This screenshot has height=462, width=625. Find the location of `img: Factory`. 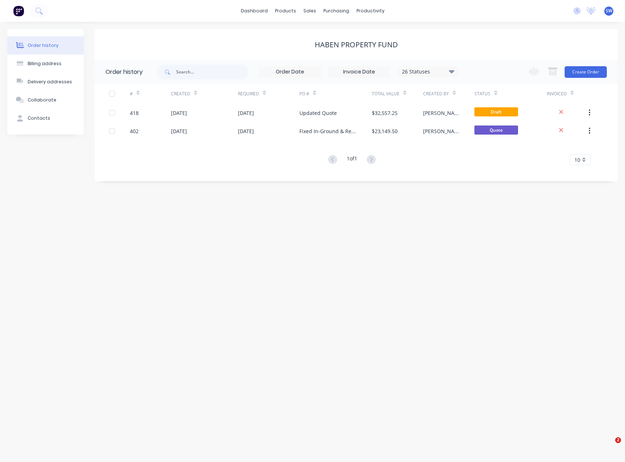

img: Factory is located at coordinates (19, 11).